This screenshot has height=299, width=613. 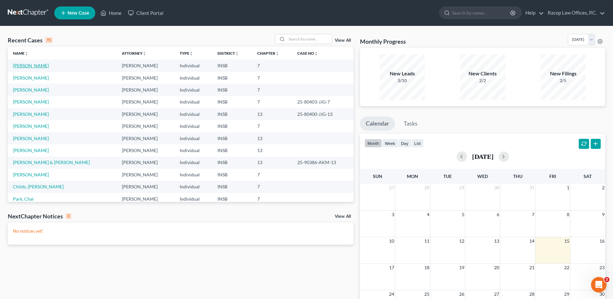 What do you see at coordinates (564, 73) in the screenshot?
I see `div: New Filings` at bounding box center [564, 73].